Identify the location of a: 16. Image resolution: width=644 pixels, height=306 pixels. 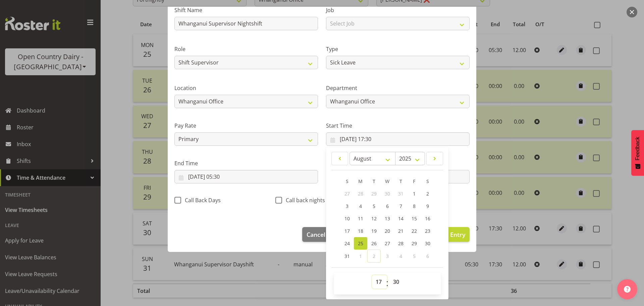
(427, 218).